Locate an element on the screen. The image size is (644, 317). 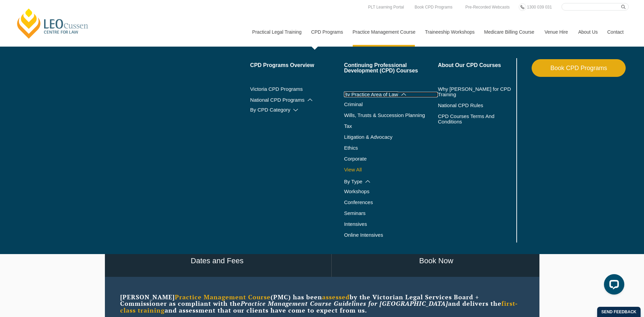
a: By Type is located at coordinates (391, 181).